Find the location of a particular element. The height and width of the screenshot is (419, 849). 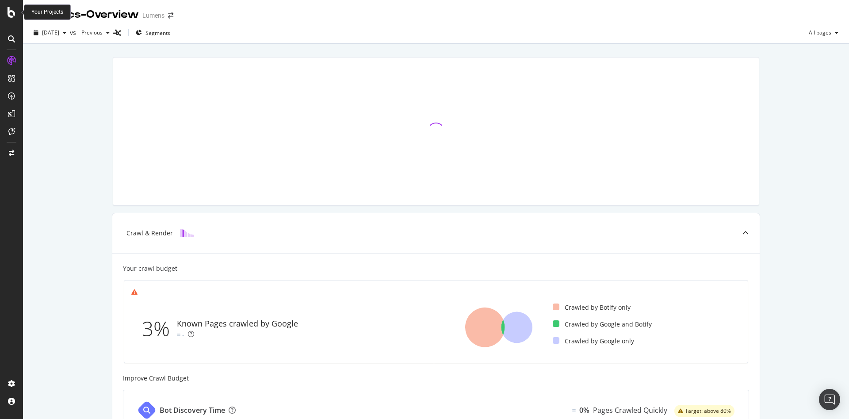

div: Your Projects is located at coordinates (47, 12).